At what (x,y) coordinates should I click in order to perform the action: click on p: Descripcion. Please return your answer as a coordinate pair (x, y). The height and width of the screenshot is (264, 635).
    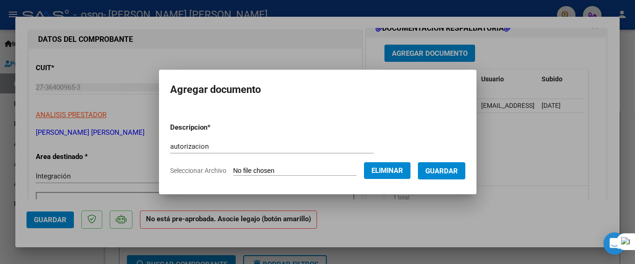
    Looking at the image, I should click on (214, 127).